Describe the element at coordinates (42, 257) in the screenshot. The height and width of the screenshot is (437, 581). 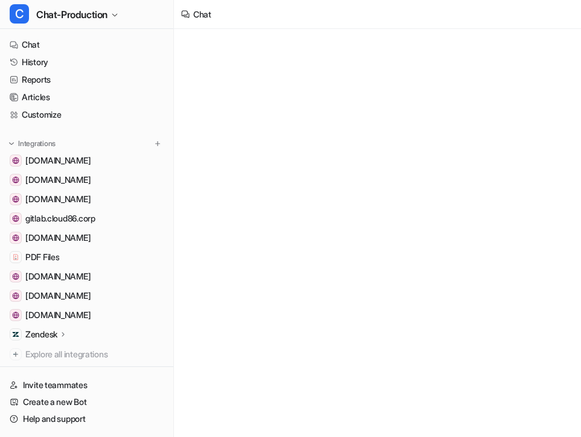
I see `span: PDF Files` at that location.